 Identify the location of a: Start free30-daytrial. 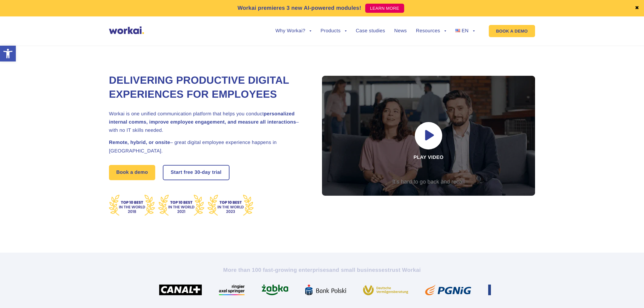
(196, 173).